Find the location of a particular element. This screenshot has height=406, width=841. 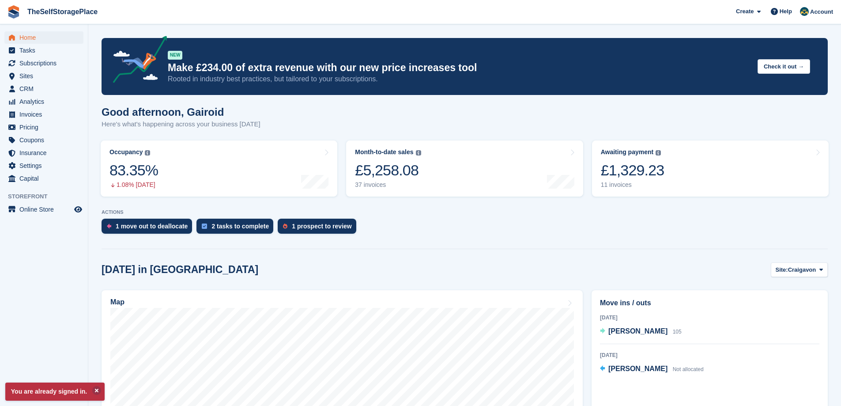

span: Not allocated is located at coordinates (688, 369).